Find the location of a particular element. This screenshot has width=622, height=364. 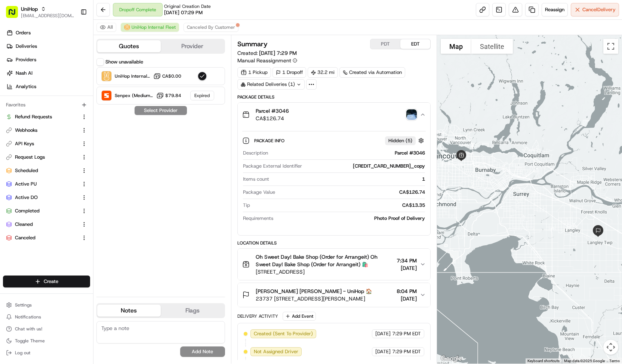

a: Orders is located at coordinates (48, 33).